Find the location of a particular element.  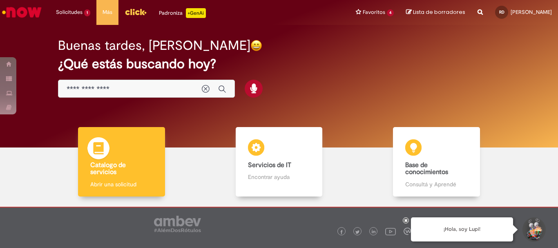

img: logo_footer_linkedin.png is located at coordinates (374, 232).